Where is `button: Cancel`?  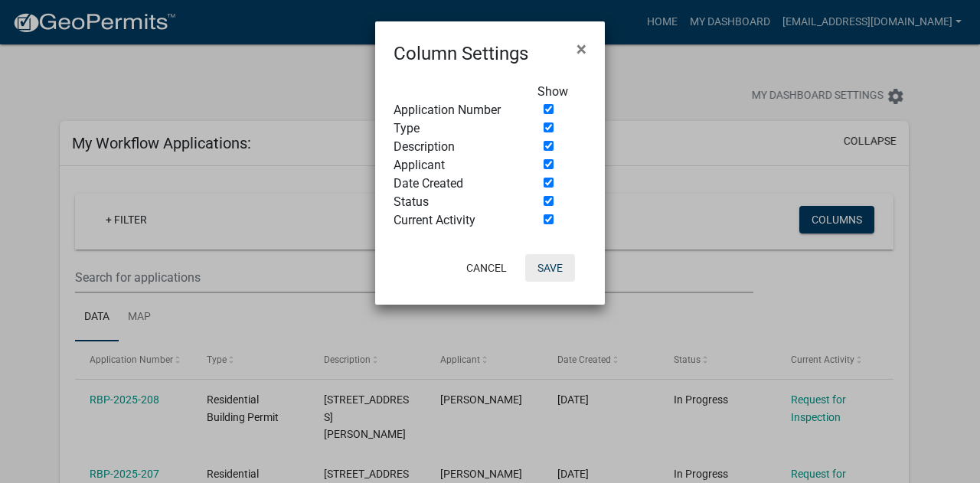 button: Cancel is located at coordinates (486, 268).